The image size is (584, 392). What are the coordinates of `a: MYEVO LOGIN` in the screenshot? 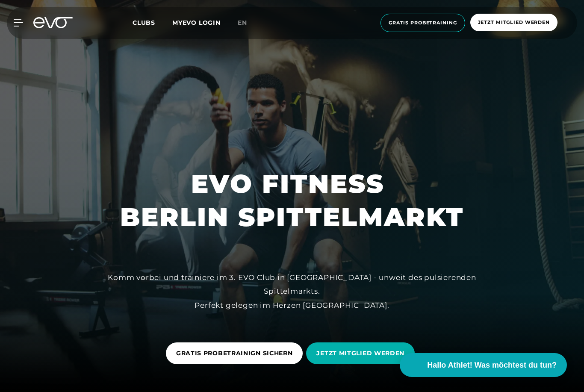 It's located at (197, 23).